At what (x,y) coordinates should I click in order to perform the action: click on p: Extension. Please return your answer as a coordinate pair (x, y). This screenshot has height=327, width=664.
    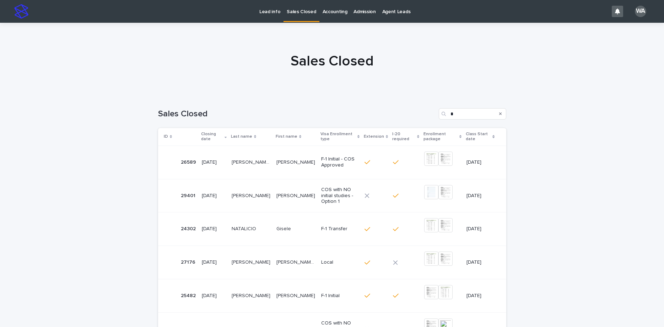
    Looking at the image, I should click on (374, 136).